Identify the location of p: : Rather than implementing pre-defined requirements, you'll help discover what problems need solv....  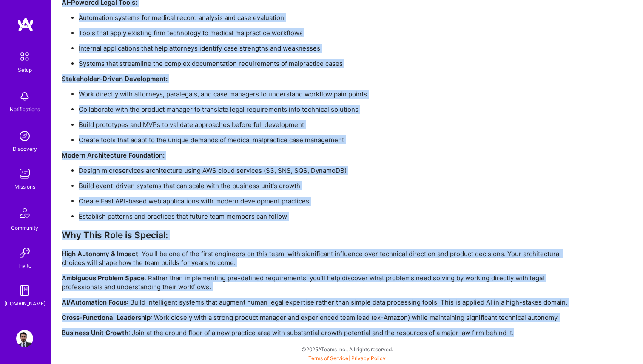
(317, 283).